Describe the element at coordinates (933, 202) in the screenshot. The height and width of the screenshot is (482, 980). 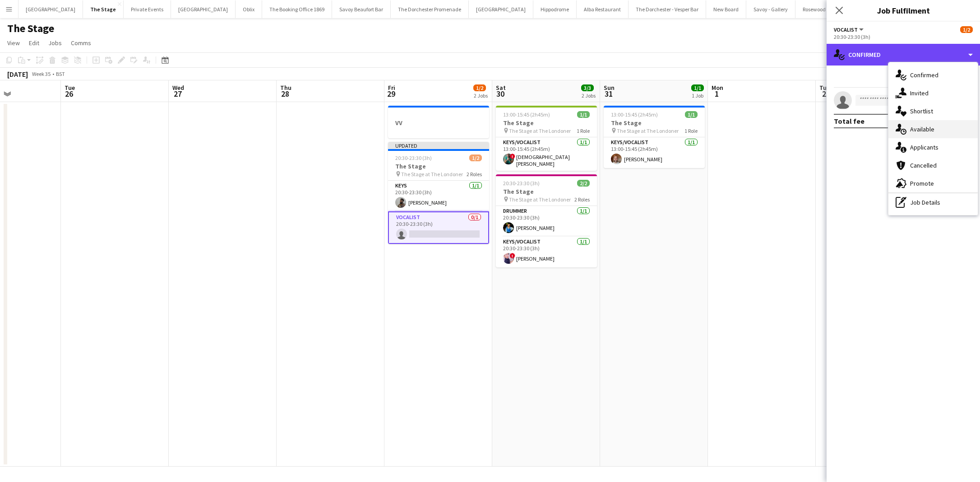
I see `div: Job Details` at that location.